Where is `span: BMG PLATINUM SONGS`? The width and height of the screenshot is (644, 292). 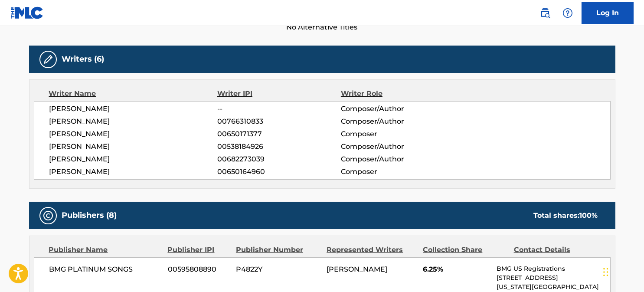
span: BMG PLATINUM SONGS is located at coordinates (105, 269).